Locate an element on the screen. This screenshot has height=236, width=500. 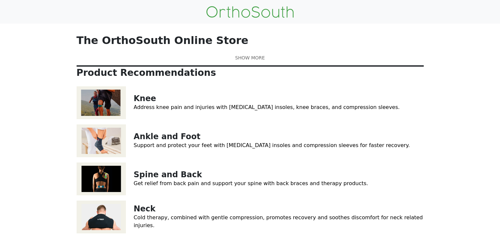
img: Spine and Back is located at coordinates (101, 179).